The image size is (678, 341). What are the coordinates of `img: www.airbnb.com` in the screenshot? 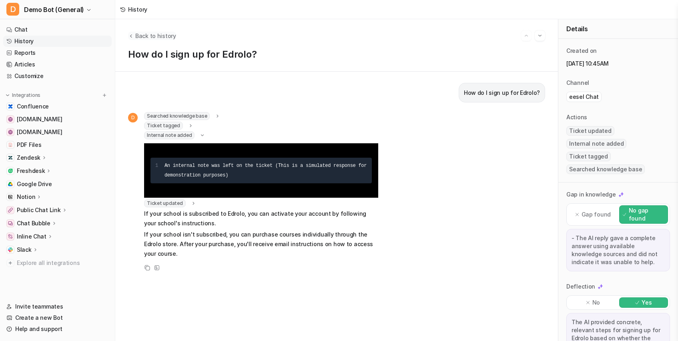 It's located at (10, 132).